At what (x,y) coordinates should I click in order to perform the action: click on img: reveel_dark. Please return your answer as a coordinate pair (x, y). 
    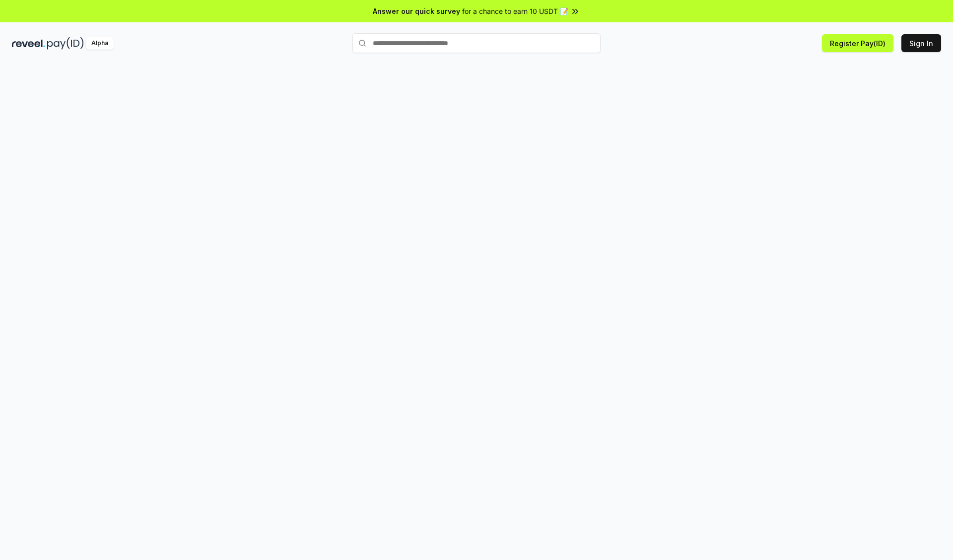
    Looking at the image, I should click on (28, 43).